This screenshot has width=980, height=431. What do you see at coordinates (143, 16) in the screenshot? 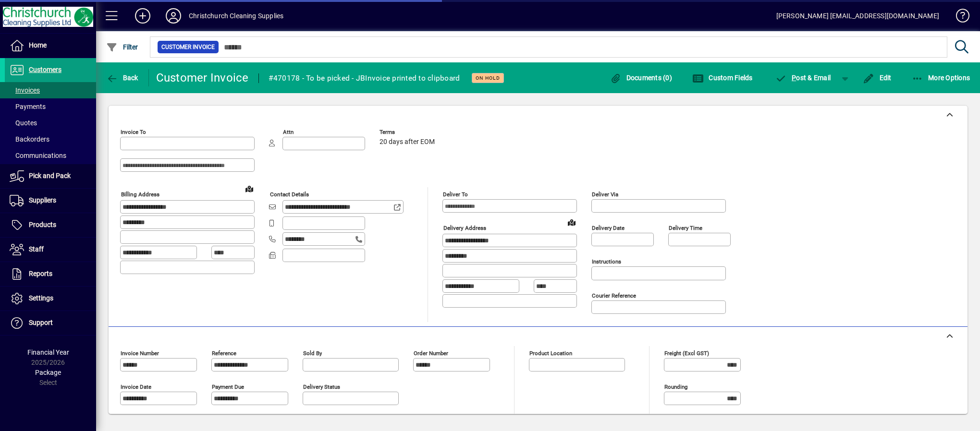
I see `button: Add` at bounding box center [143, 16].